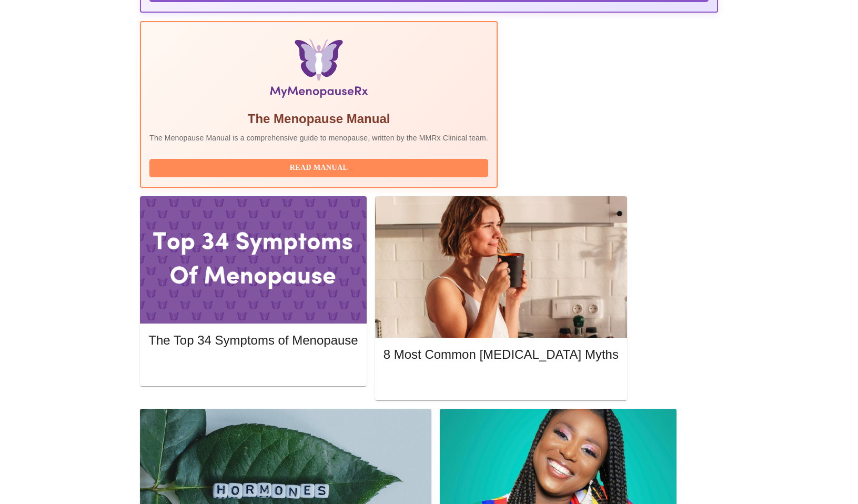  I want to click on h5: The Top 34 Symptoms of Menopause, so click(254, 340).